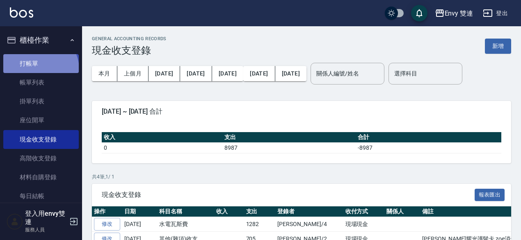  I want to click on button: 報表匯出, so click(490, 195).